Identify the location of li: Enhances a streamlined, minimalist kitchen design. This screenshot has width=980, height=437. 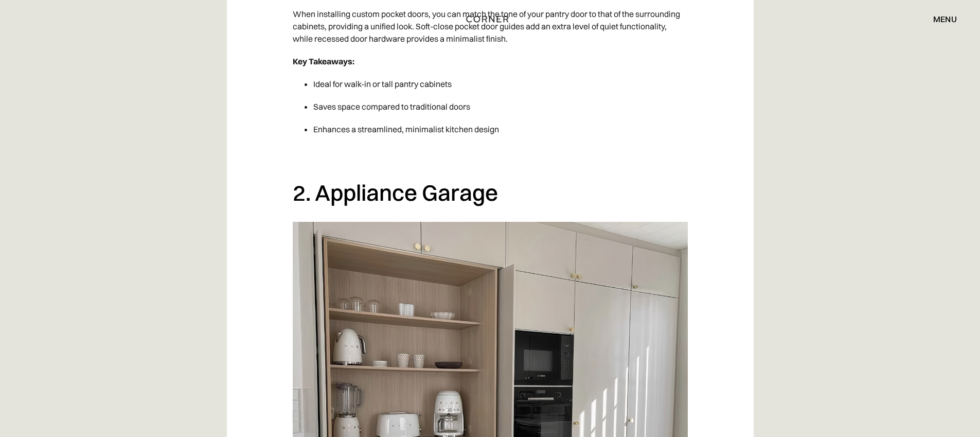
(500, 129).